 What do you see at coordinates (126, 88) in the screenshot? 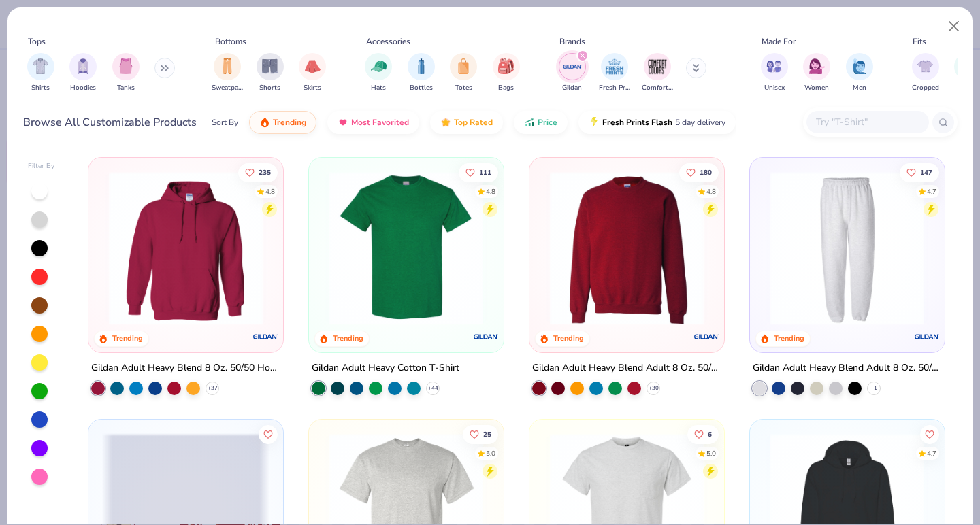
I see `span: Tanks` at bounding box center [126, 88].